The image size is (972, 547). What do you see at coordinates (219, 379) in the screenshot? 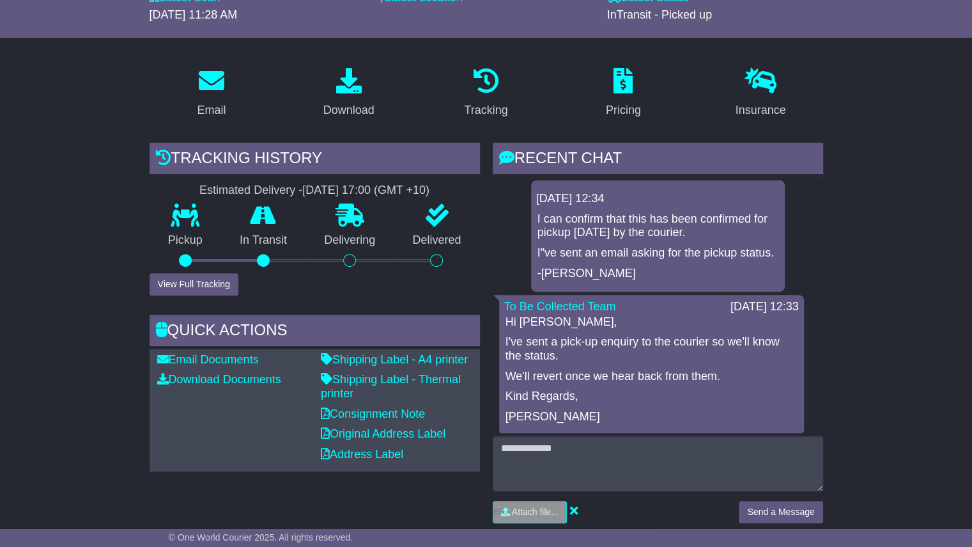
I see `a: Download Documents` at bounding box center [219, 379].